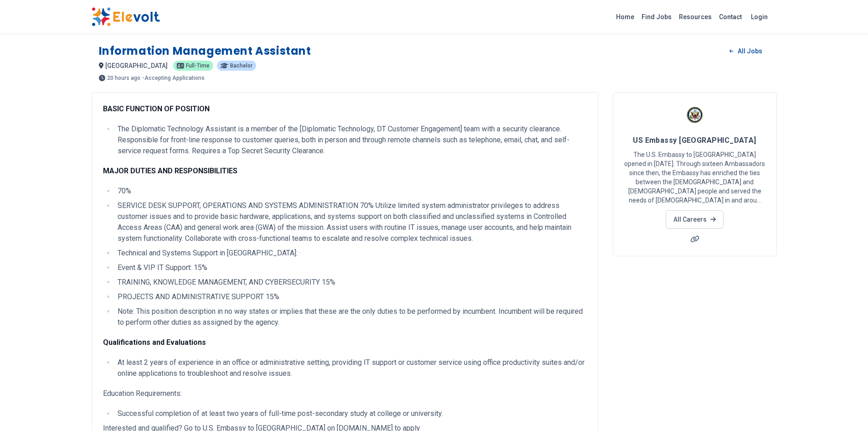 The height and width of the screenshot is (431, 868). I want to click on a: Contact, so click(730, 17).